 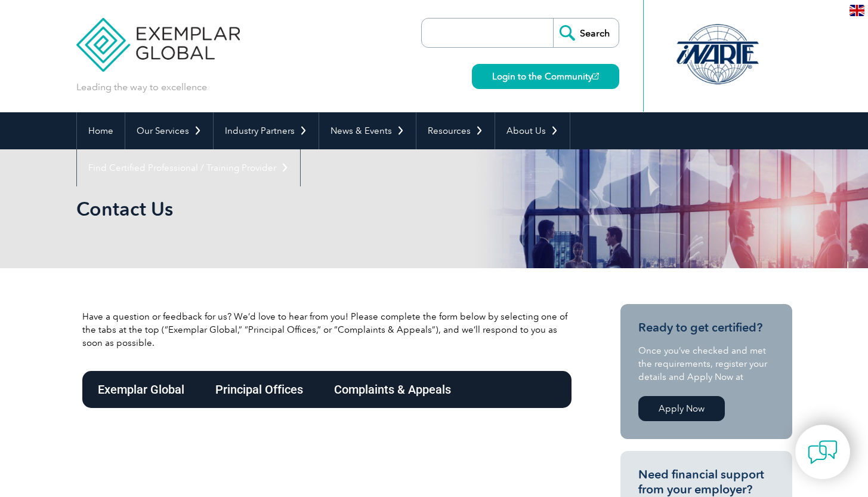 What do you see at coordinates (393, 389) in the screenshot?
I see `div: Complaints & Appeals` at bounding box center [393, 389].